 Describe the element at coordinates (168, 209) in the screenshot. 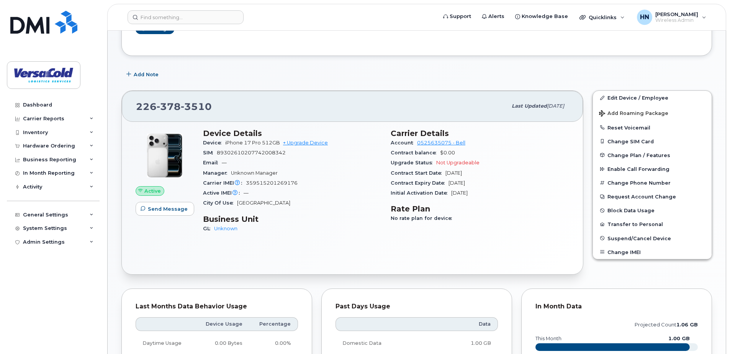

I see `span: Send Message` at that location.